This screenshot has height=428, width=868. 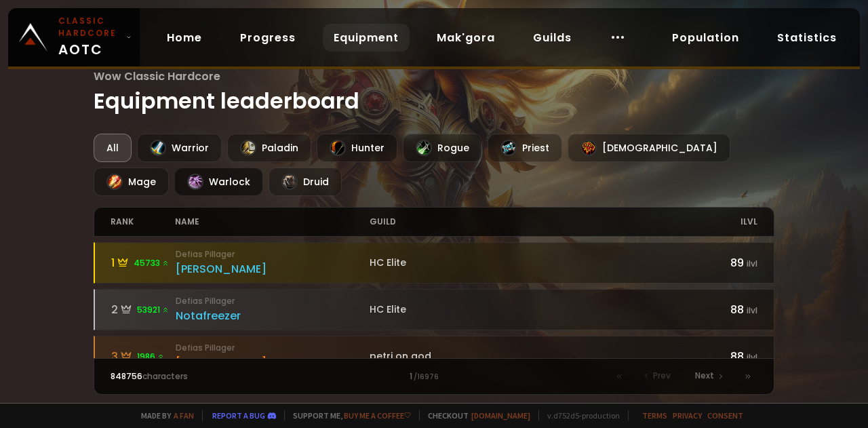 What do you see at coordinates (269, 148) in the screenshot?
I see `div: Paladin` at bounding box center [269, 148].